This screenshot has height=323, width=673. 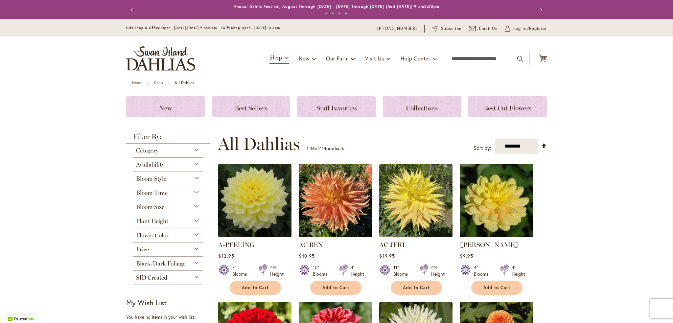 I want to click on span: $19.95, so click(x=387, y=256).